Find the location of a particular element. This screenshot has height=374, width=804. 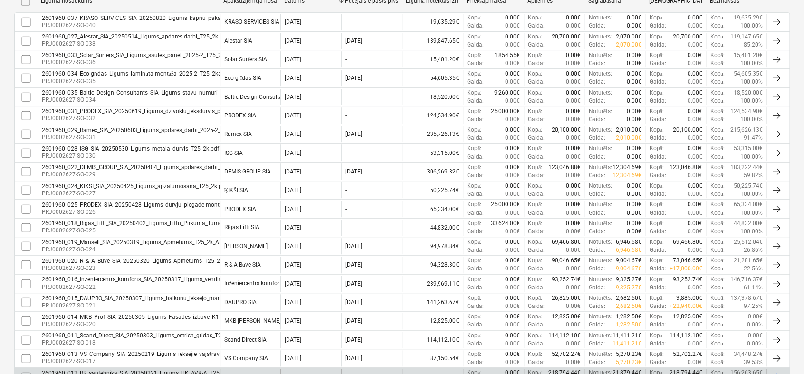

p: PRJ0002627-SO-036 is located at coordinates (146, 62).